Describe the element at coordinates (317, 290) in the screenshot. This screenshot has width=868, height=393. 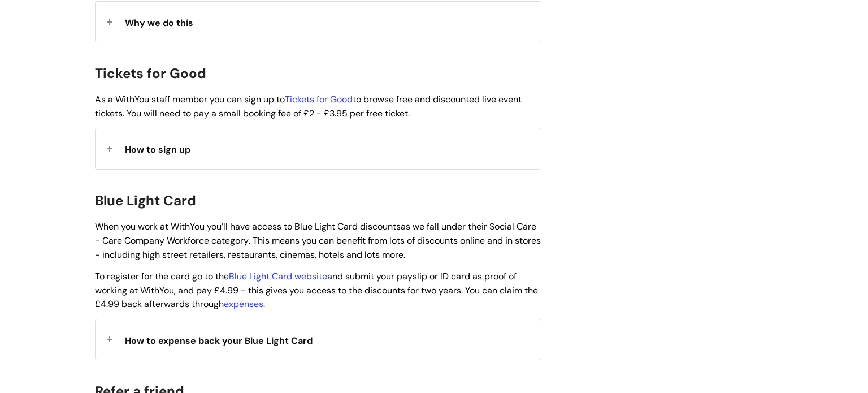
I see `span: To register for the card go to the and submit your payslip or ID card as proof of working at With...` at that location.